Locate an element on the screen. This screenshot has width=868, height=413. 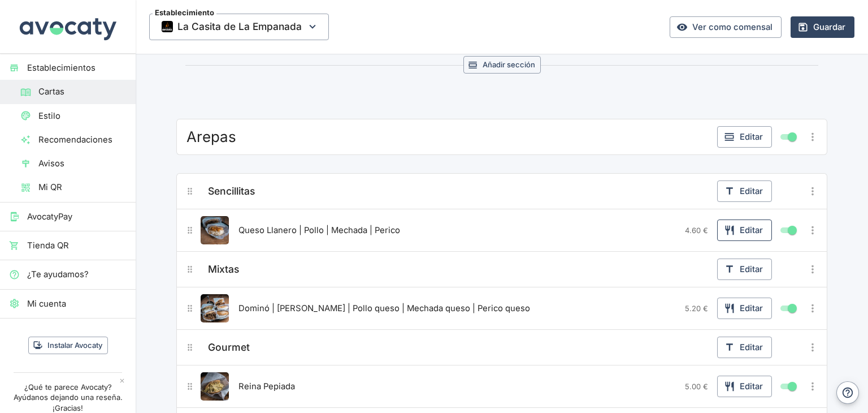
img: Thumbnail is located at coordinates (167, 27).